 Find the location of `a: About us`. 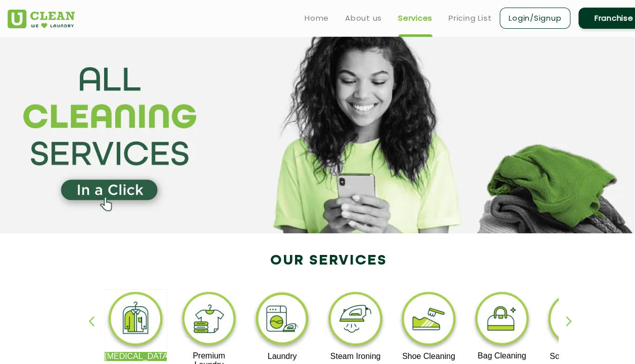

a: About us is located at coordinates (363, 18).